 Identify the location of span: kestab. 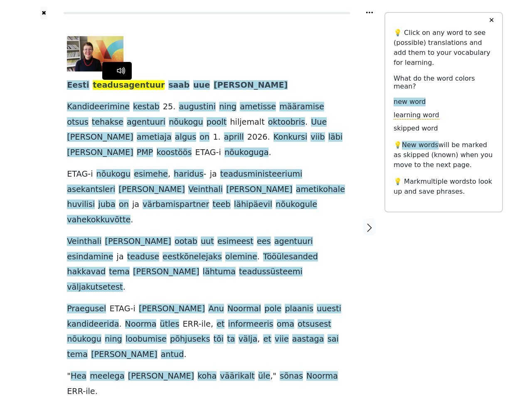
(147, 107).